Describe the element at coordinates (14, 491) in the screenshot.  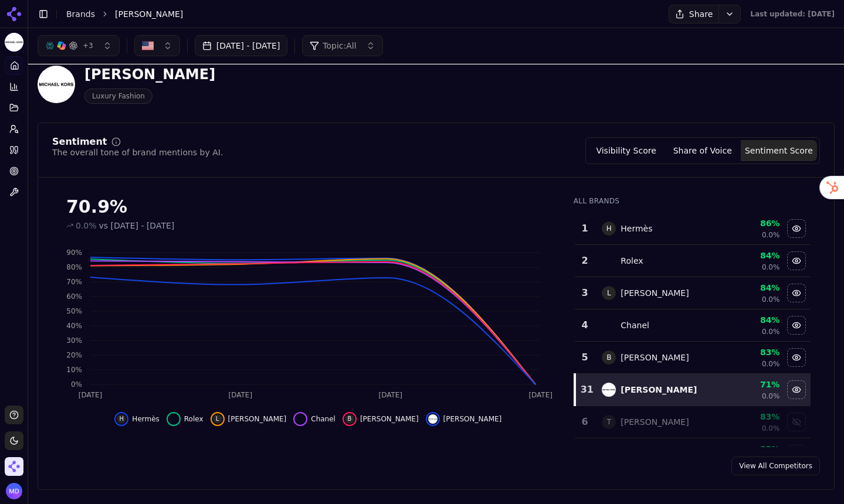
I see `img: Melissa Dowd` at that location.